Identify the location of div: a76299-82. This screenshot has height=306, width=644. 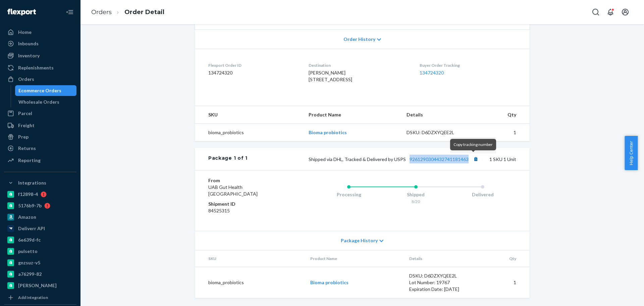
(30, 274).